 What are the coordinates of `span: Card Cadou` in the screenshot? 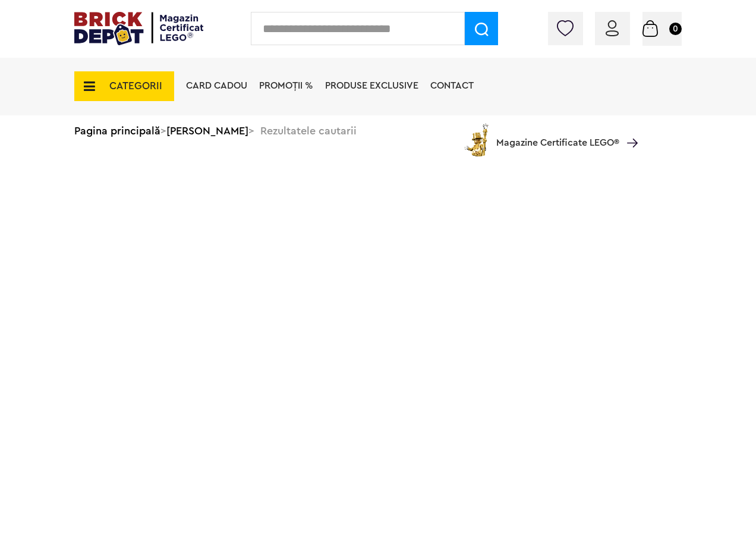 It's located at (216, 85).